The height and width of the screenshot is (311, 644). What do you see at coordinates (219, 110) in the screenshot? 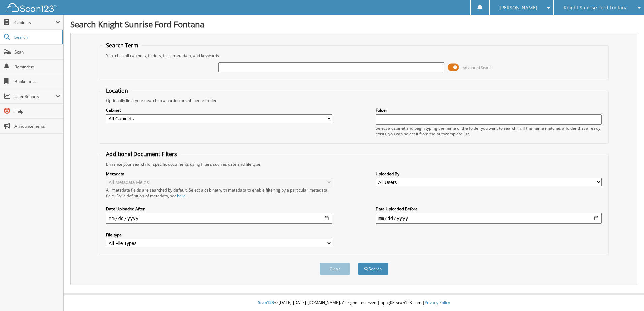
I see `label: Cabinet` at bounding box center [219, 110].